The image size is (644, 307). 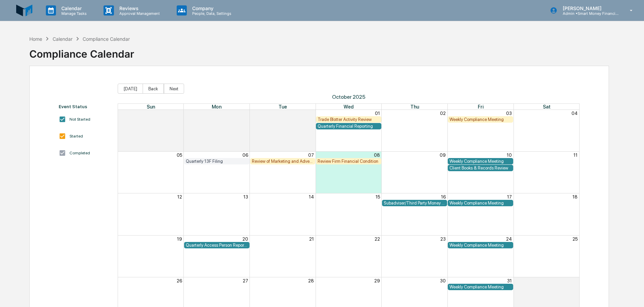 I want to click on div: Event Status, so click(x=85, y=106).